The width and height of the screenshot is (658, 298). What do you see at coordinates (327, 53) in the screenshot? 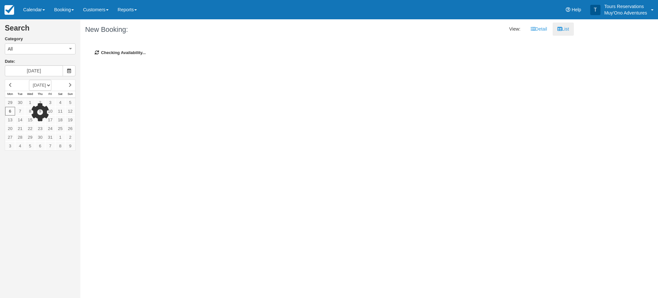
I see `div: Checking Availability...` at bounding box center [327, 53].